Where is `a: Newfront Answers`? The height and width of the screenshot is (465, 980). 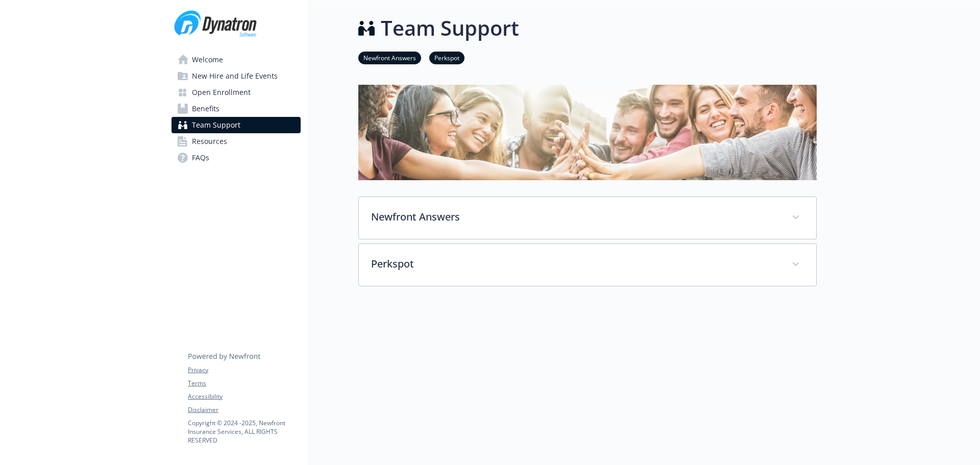 a: Newfront Answers is located at coordinates (389, 57).